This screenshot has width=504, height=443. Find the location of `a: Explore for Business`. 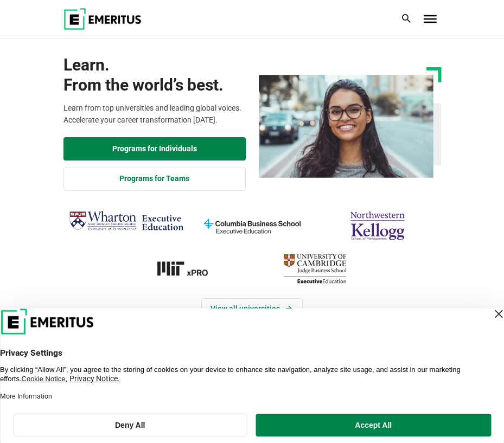

a: Explore for Business is located at coordinates (154, 179).